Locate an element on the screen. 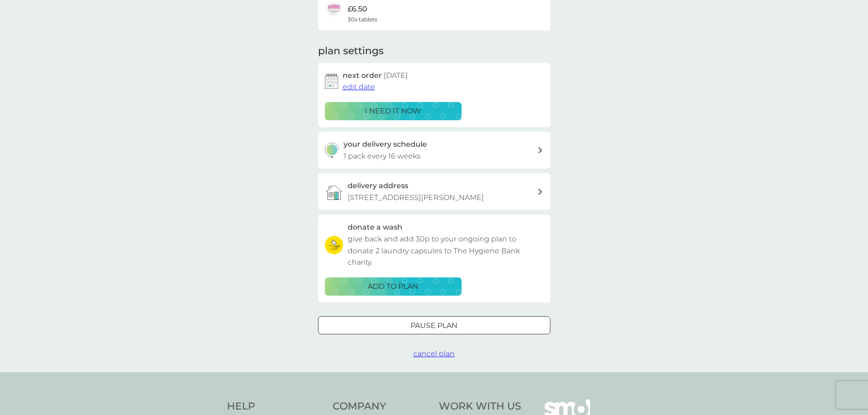  span: cancel plan is located at coordinates (434, 353).